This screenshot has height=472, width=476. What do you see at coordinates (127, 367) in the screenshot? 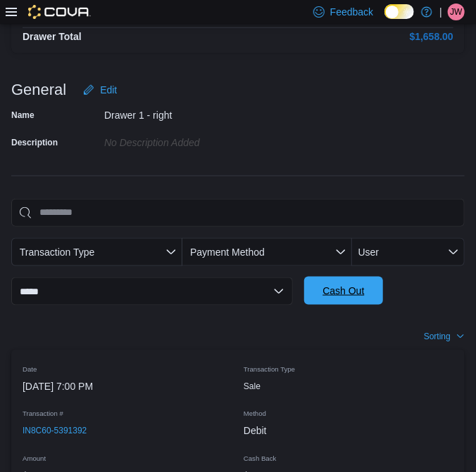
I see `div: Date` at bounding box center [127, 367].